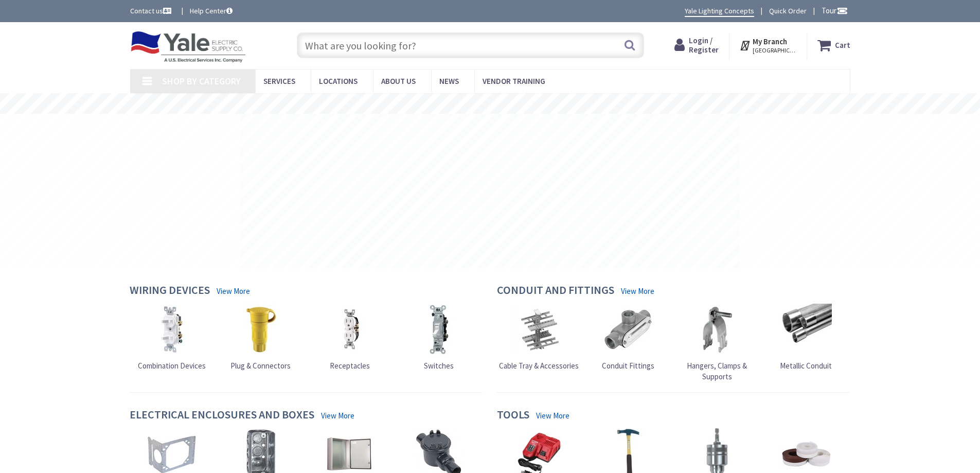 The height and width of the screenshot is (473, 980). What do you see at coordinates (628, 329) in the screenshot?
I see `img: Conduit Fittings` at bounding box center [628, 329].